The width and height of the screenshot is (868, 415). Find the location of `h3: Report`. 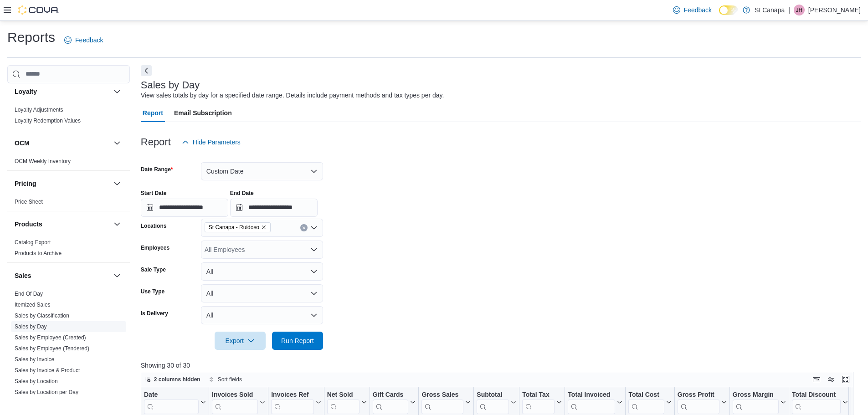

h3: Report is located at coordinates (156, 142).